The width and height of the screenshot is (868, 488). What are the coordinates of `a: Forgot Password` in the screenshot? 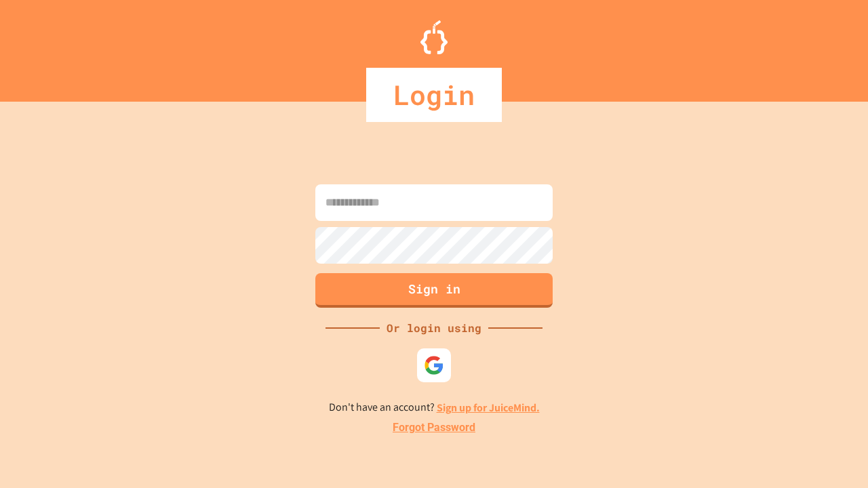 It's located at (434, 428).